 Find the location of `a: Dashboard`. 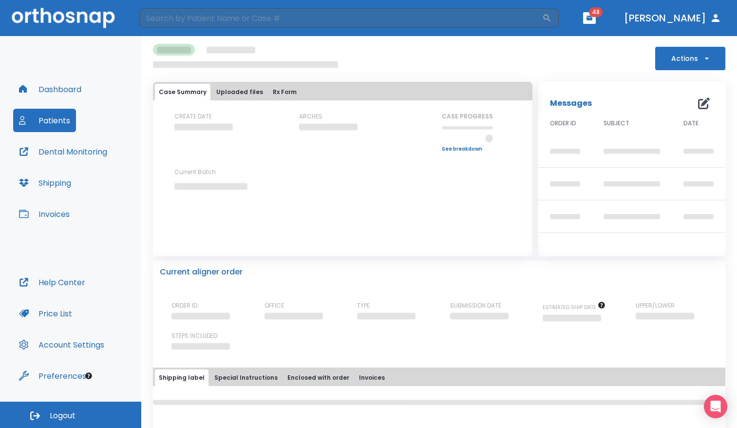

a: Dashboard is located at coordinates (50, 89).